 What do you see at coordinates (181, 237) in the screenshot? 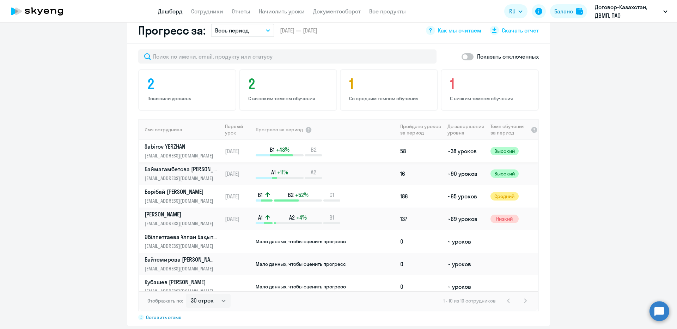
I see `p: Әбілпәттаева Ұлпан Бақытжанқызы` at bounding box center [181, 237].